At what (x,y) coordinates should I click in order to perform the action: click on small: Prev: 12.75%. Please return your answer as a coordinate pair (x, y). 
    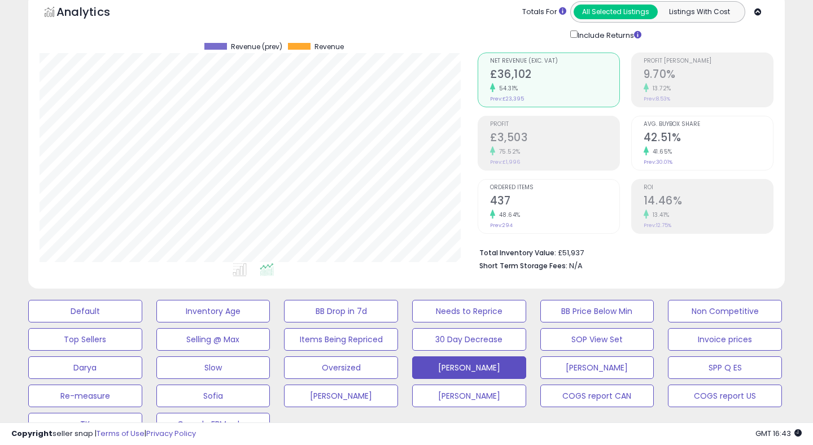
    Looking at the image, I should click on (657, 225).